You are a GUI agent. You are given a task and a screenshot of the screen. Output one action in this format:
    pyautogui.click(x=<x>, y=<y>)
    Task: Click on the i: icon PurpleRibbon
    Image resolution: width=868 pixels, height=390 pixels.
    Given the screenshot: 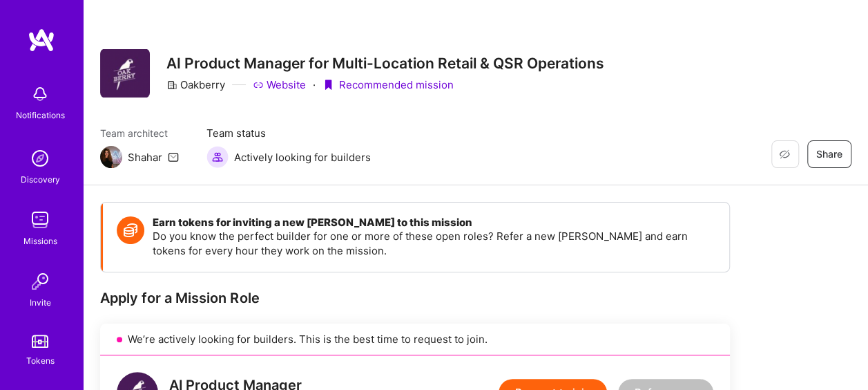 What is the action you would take?
    pyautogui.click(x=328, y=85)
    